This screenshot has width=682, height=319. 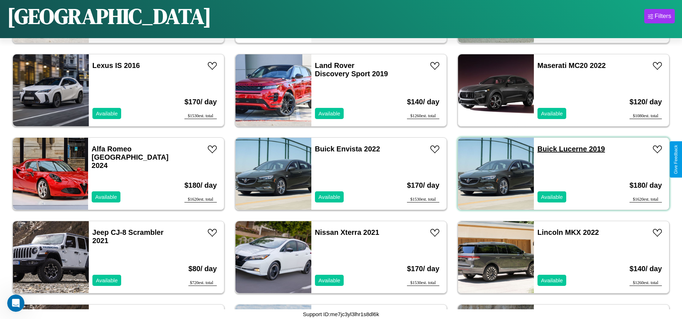 I want to click on h3: $ 80 / day, so click(x=202, y=268).